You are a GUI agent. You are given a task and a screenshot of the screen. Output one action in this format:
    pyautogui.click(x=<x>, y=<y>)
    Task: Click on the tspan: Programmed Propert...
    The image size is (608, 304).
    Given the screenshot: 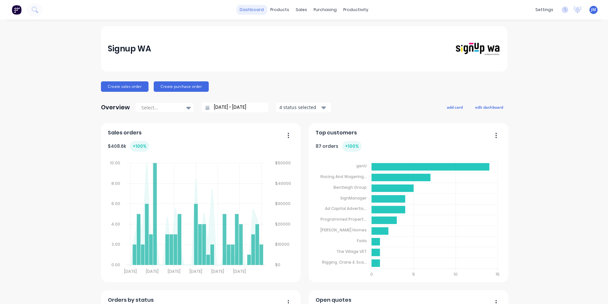 What is the action you would take?
    pyautogui.click(x=343, y=219)
    